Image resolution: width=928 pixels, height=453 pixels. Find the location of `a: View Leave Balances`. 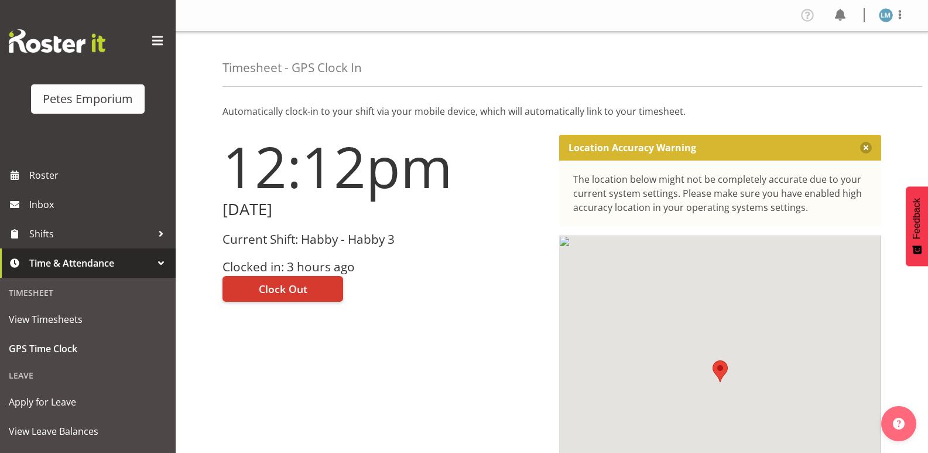

a: View Leave Balances is located at coordinates (88, 431).